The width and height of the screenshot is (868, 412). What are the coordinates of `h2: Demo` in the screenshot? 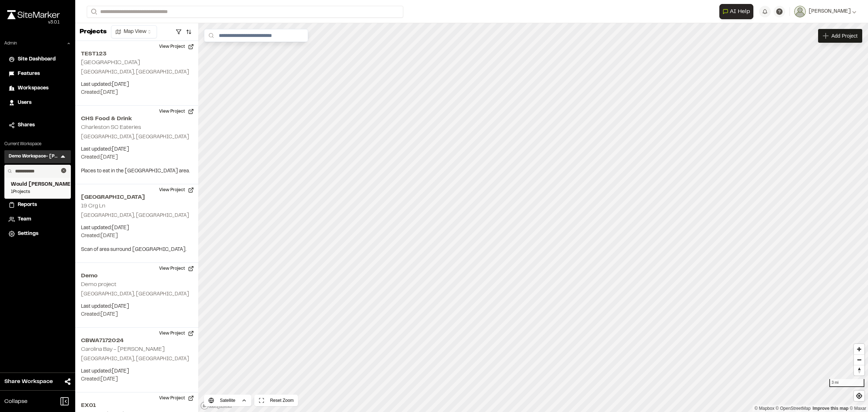 It's located at (136, 275).